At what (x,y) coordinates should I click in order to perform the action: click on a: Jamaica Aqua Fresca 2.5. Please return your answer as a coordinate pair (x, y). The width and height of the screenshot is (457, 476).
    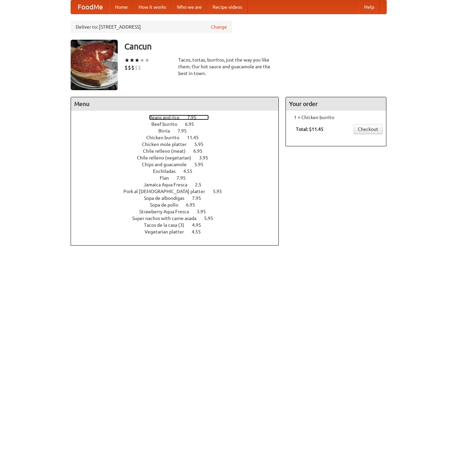
    Looking at the image, I should click on (179, 185).